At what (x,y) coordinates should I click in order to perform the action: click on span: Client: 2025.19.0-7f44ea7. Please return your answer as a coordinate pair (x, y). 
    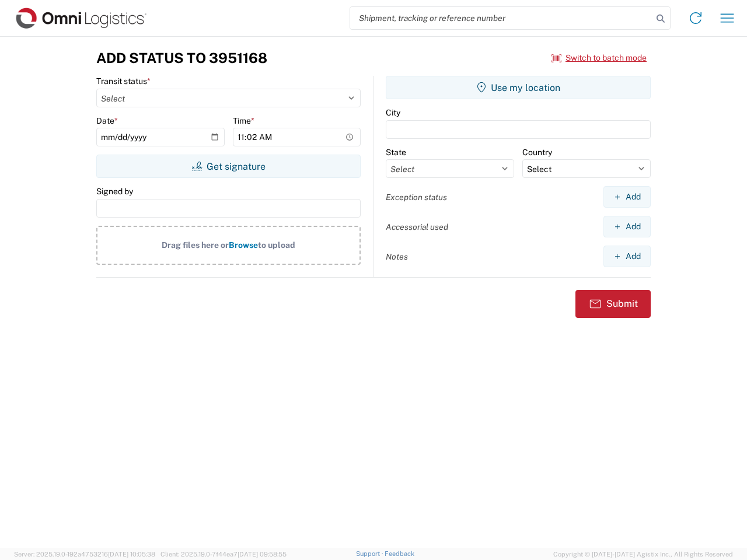
    Looking at the image, I should click on (224, 554).